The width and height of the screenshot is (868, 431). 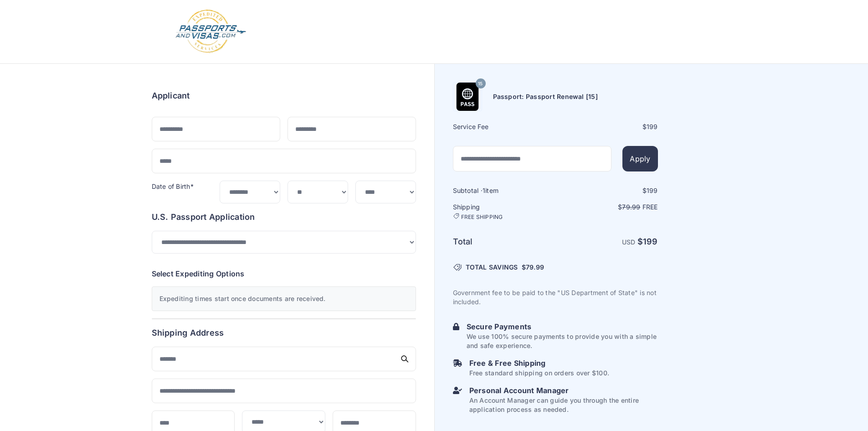 What do you see at coordinates (564, 390) in the screenshot?
I see `h6: Personal Account Manager` at bounding box center [564, 390].